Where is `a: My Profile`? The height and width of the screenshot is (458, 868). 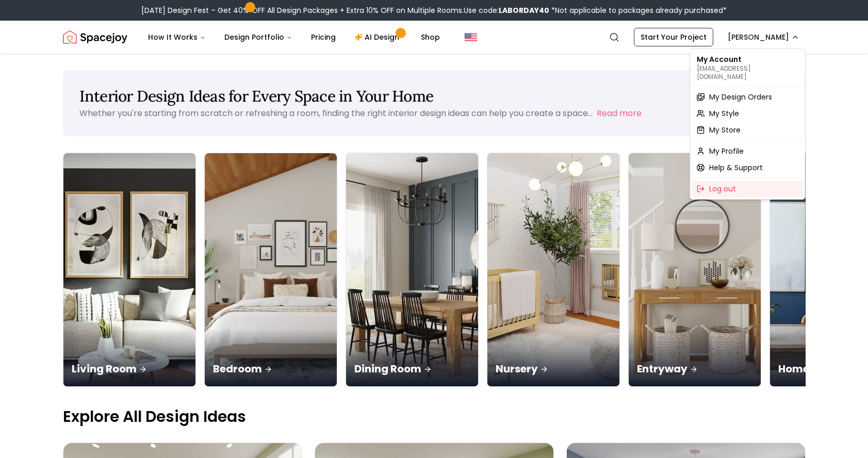 a: My Profile is located at coordinates (748, 152).